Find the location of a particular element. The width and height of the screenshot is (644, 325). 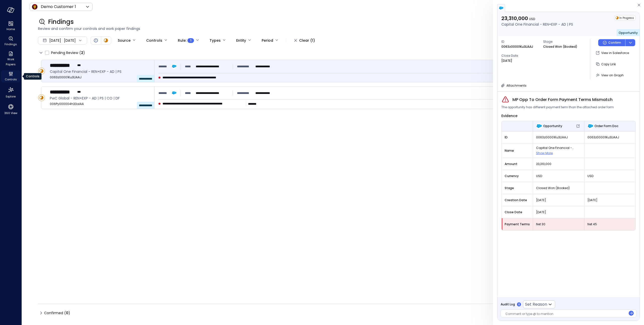

div: Button group with a nested menu is located at coordinates (617, 42).